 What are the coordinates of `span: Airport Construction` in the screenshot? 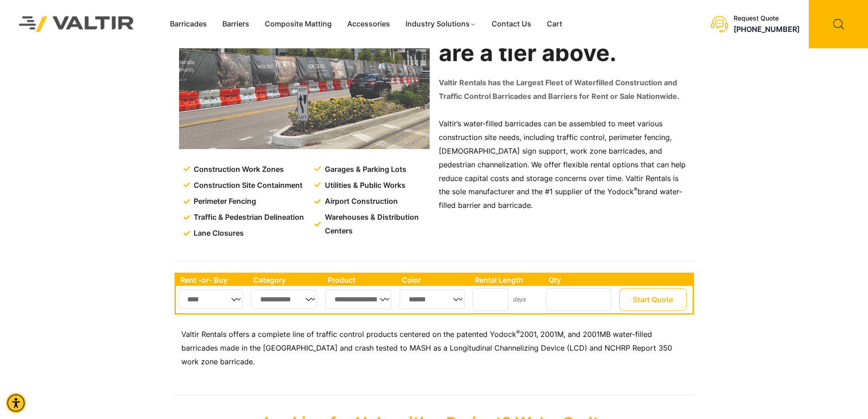 It's located at (360, 202).